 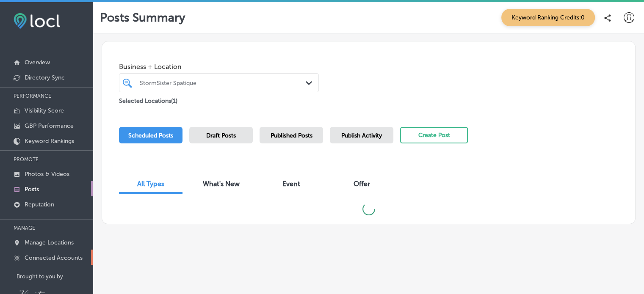 I want to click on p: Posts Summary, so click(x=142, y=17).